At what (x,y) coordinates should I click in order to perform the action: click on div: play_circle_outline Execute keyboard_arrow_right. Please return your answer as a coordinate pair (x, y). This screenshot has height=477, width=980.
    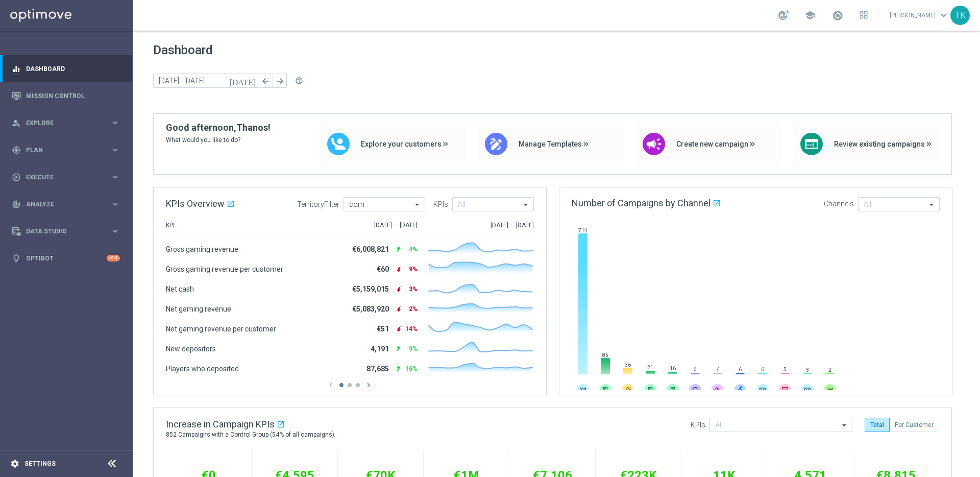
    Looking at the image, I should click on (66, 177).